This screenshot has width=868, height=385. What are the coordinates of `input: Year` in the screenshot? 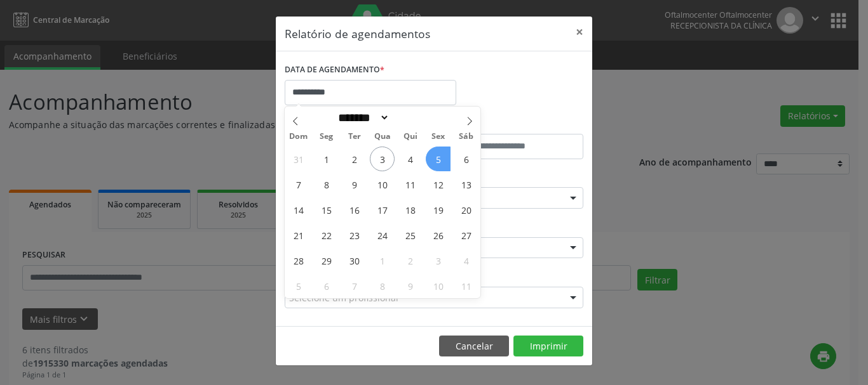 It's located at (410, 117).